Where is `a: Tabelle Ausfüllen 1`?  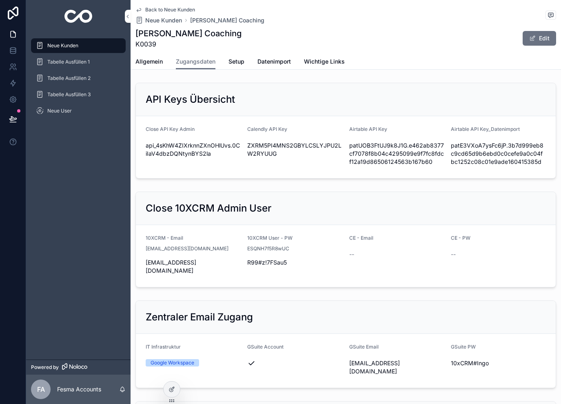 a: Tabelle Ausfüllen 1 is located at coordinates (78, 62).